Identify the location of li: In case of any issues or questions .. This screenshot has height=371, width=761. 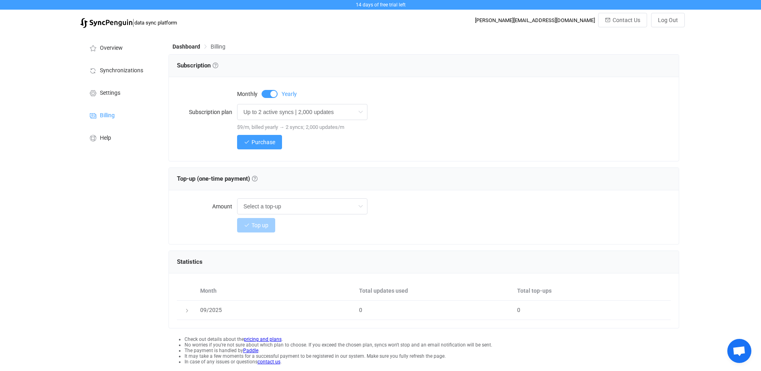
(432, 362).